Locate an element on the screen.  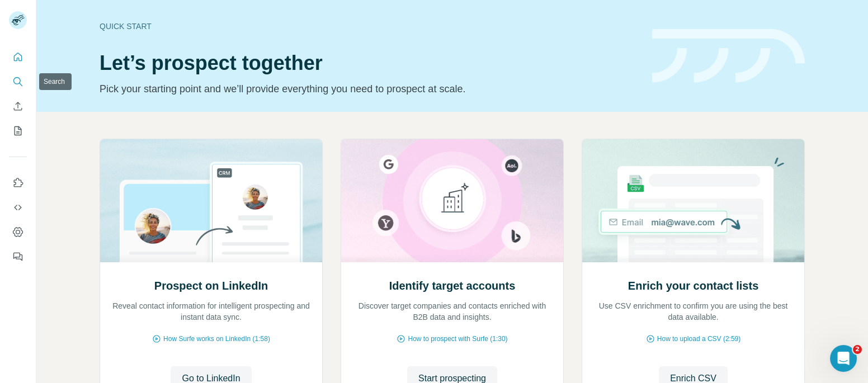
p: Discover target companies and contacts enriched with B2B data and insights. is located at coordinates (452, 311).